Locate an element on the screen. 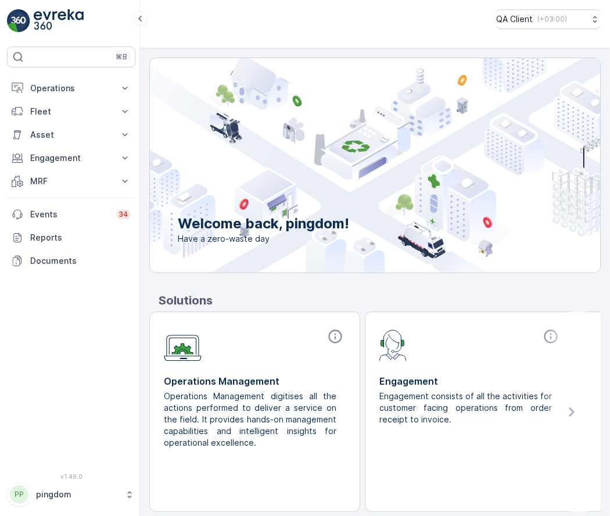 This screenshot has height=516, width=610. a: Documents is located at coordinates (71, 261).